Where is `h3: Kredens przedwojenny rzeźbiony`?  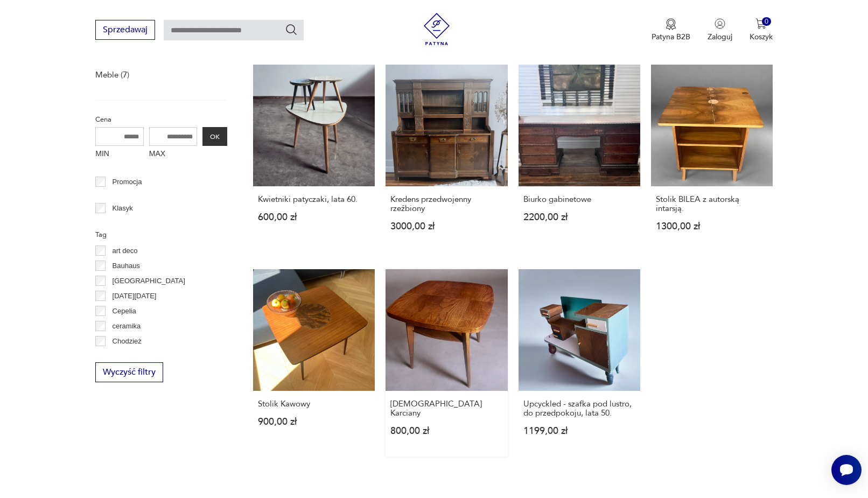 h3: Kredens przedwojenny rzeźbiony is located at coordinates (446, 204).